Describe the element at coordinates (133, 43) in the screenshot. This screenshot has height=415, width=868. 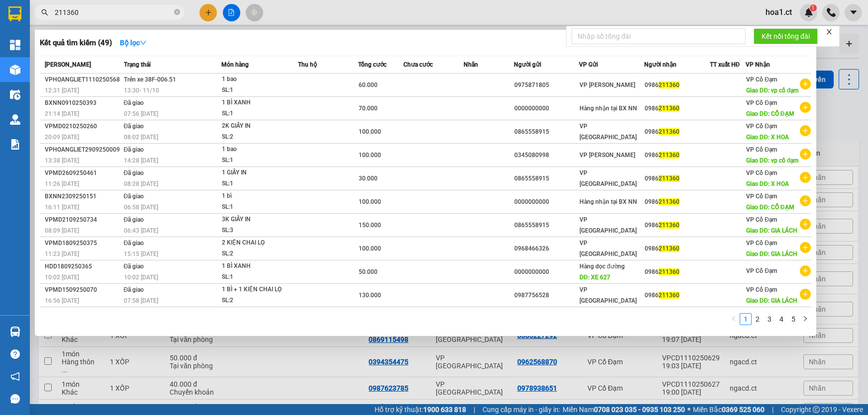
I see `button: Bộ lọcdown` at that location.